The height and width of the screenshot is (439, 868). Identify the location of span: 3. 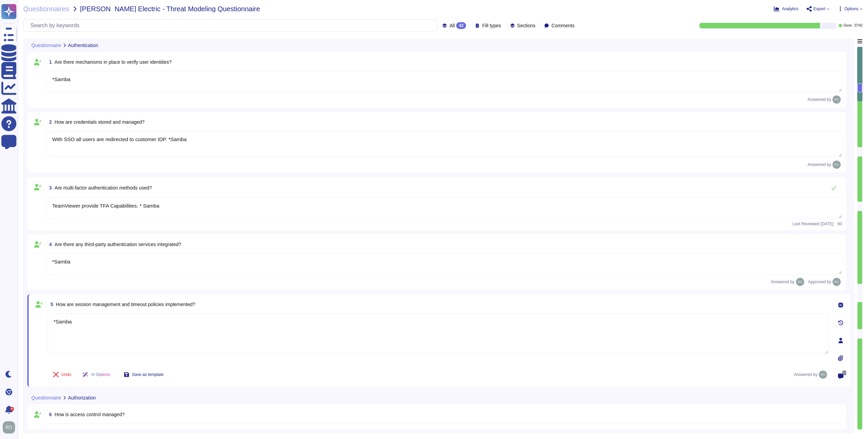
(49, 188).